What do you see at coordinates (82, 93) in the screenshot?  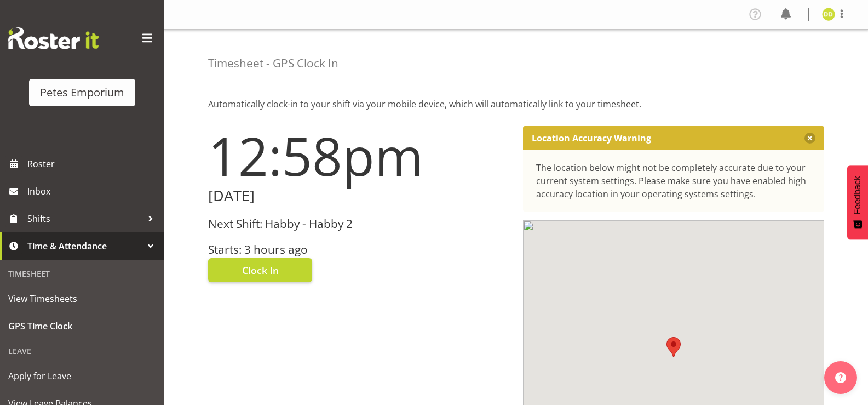 I see `div: Petes Emporium` at bounding box center [82, 93].